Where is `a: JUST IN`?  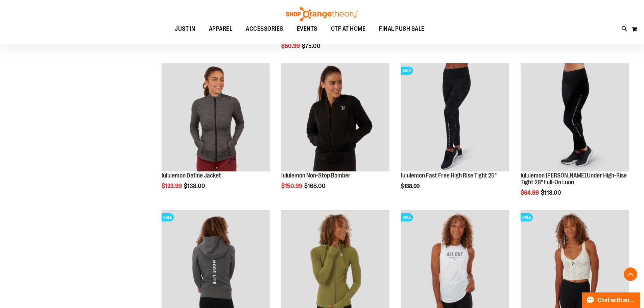 a: JUST IN is located at coordinates (185, 29).